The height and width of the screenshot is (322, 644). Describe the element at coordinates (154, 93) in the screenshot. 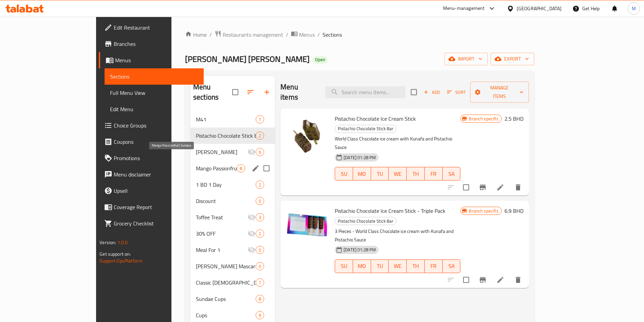

I see `span: Full Menu View` at that location.